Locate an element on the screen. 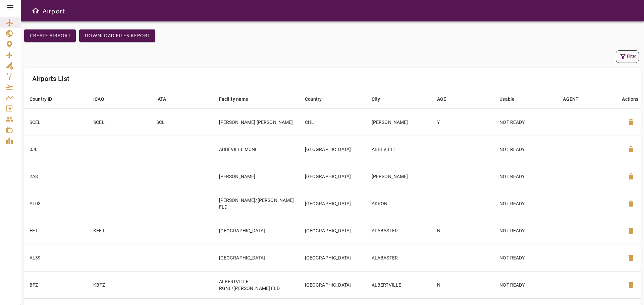  div: Country is located at coordinates (313, 99).